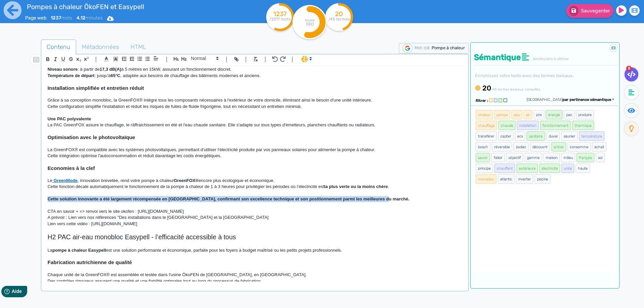 The width and height of the screenshot is (644, 308). What do you see at coordinates (582, 169) in the screenshot?
I see `span: haute` at bounding box center [582, 169].